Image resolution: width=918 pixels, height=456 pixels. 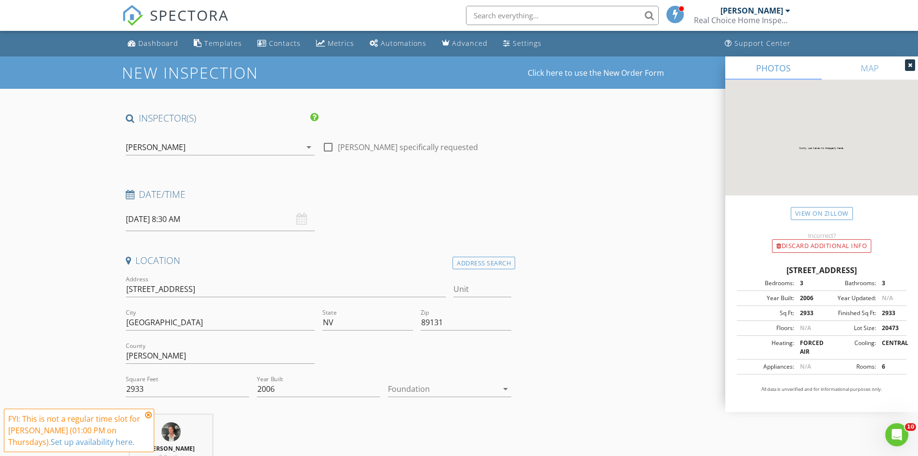 What do you see at coordinates (849, 347) in the screenshot?
I see `div: Cooling:` at bounding box center [849, 347].